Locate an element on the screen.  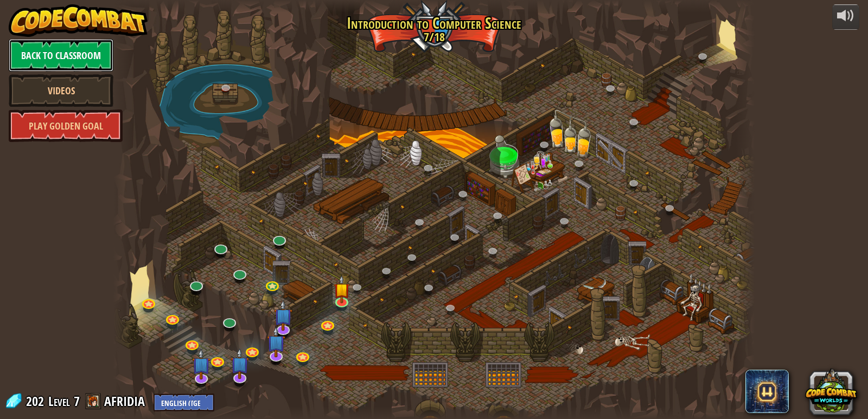
img: level-banner-started.png is located at coordinates (341, 289).